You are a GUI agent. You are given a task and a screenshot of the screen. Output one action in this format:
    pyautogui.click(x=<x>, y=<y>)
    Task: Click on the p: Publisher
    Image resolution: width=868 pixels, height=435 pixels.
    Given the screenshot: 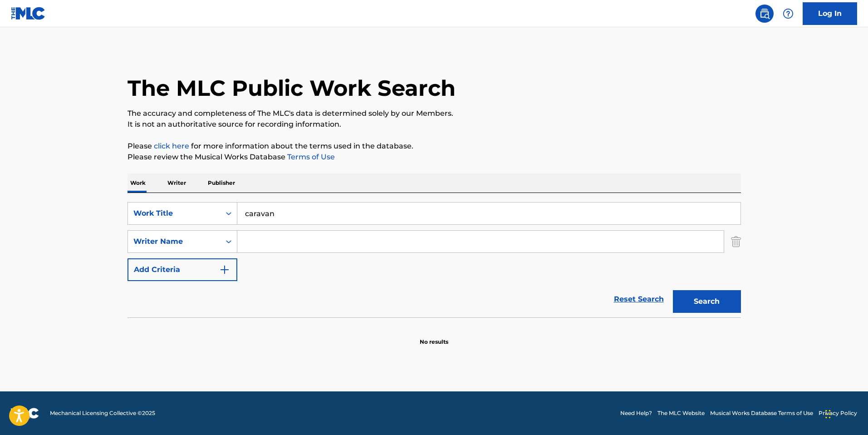 What is the action you would take?
    pyautogui.click(x=222, y=183)
    